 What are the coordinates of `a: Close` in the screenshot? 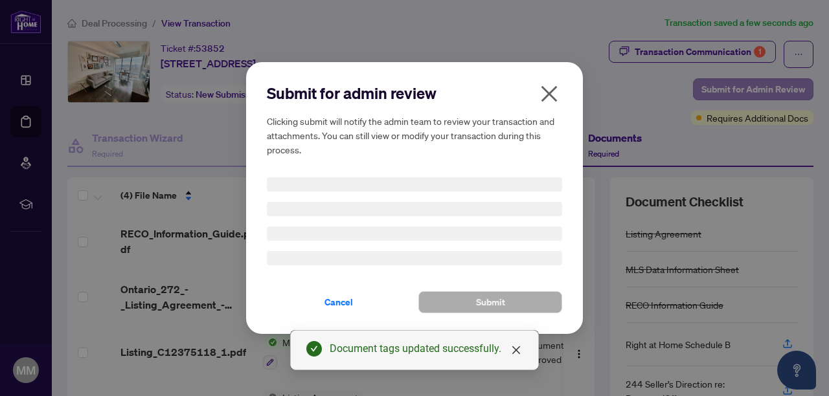 It's located at (516, 350).